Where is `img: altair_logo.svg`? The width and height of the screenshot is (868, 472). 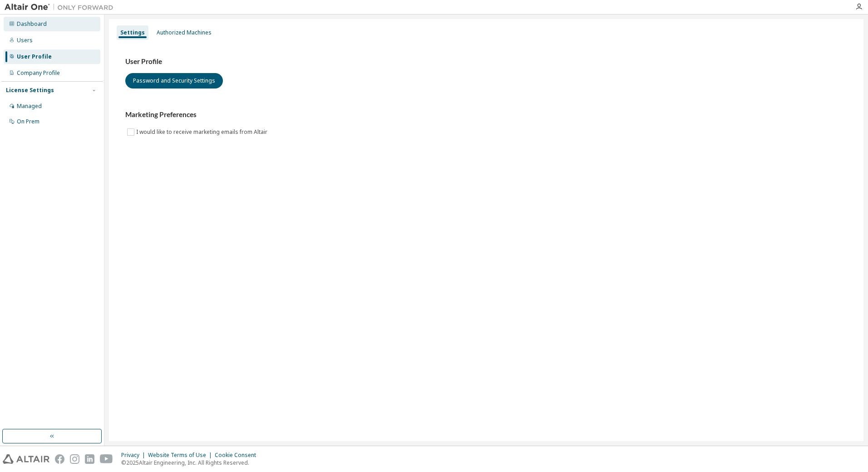 img: altair_logo.svg is located at coordinates (26, 459).